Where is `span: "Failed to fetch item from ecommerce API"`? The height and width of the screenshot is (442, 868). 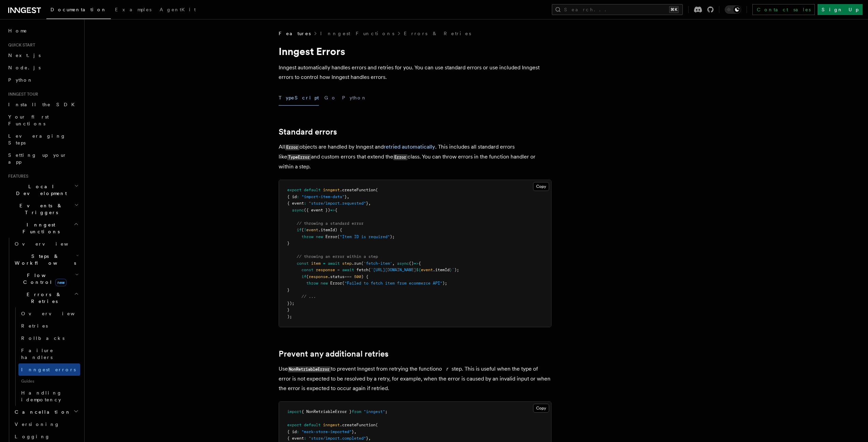 span: "Failed to fetch item from ecommerce API" is located at coordinates (393, 283).